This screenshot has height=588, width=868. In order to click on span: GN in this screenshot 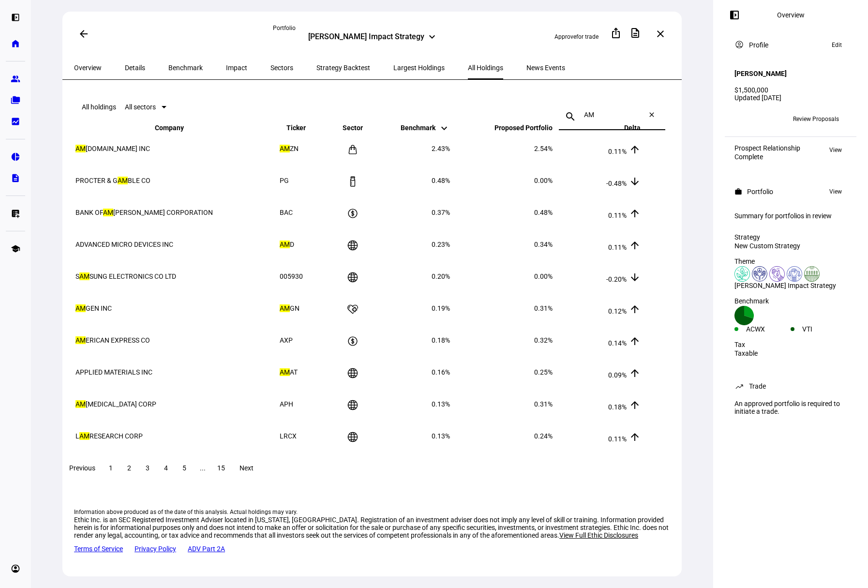, I will do `click(289, 308)`.